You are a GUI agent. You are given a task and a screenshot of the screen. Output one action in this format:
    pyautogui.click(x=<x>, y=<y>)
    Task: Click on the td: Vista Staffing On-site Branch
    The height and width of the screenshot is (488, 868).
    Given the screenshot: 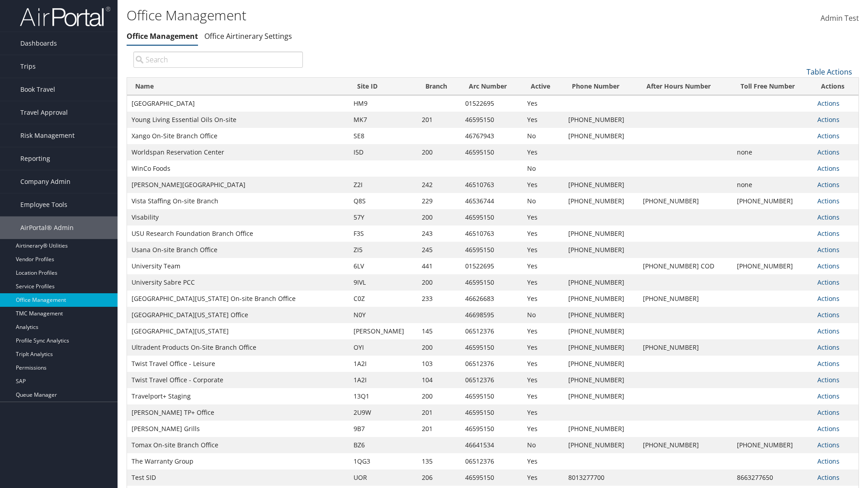 What is the action you would take?
    pyautogui.click(x=238, y=201)
    